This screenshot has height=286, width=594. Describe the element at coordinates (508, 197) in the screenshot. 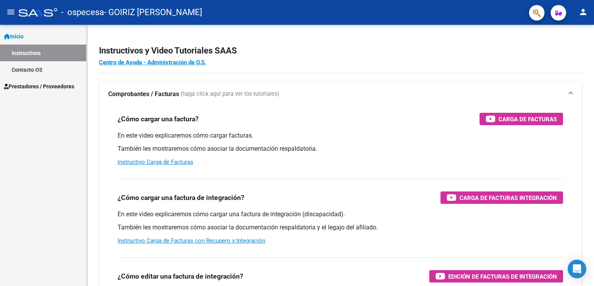

I see `span: Carga de Facturas Integración` at that location.